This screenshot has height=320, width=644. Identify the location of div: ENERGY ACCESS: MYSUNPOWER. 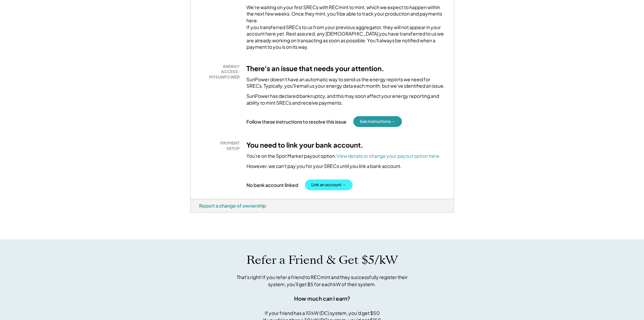
(221, 72).